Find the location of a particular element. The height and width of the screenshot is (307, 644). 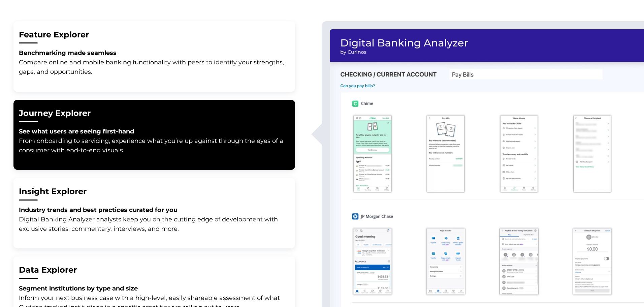

button: Feature ExplorerBenchmarking made seamless Compare online and mobile banking functionality with p... is located at coordinates (154, 56).